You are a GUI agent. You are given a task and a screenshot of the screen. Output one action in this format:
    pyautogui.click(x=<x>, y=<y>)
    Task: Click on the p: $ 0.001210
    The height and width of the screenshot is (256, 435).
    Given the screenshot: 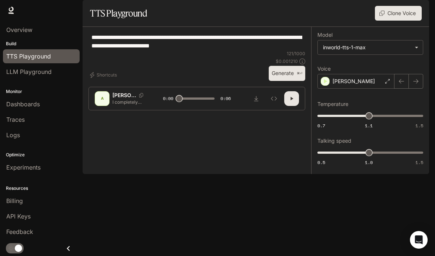 What is the action you would take?
    pyautogui.click(x=287, y=61)
    